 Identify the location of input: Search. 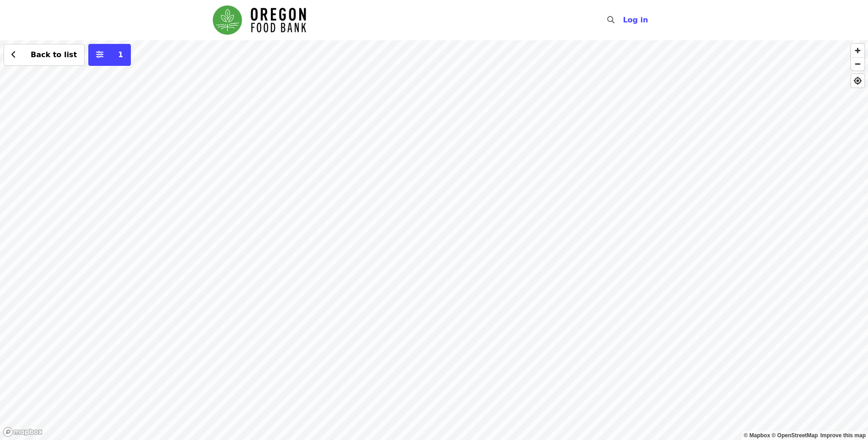
(624, 20).